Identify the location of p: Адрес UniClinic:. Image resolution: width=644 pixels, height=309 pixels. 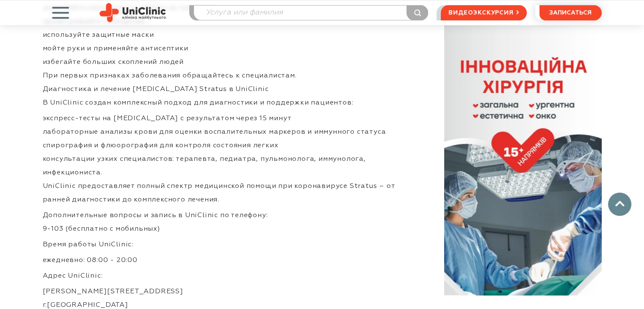
(227, 276).